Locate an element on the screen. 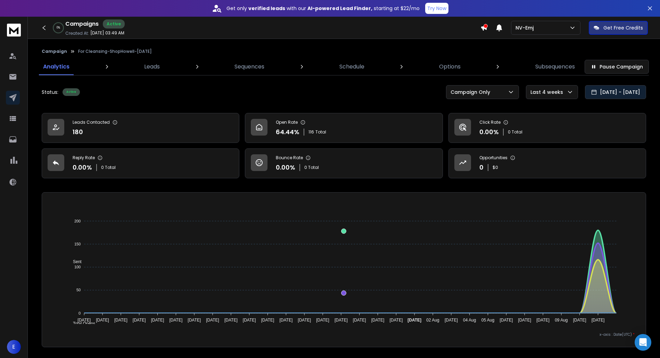 This screenshot has height=358, width=660. a: Subsequences is located at coordinates (555, 67).